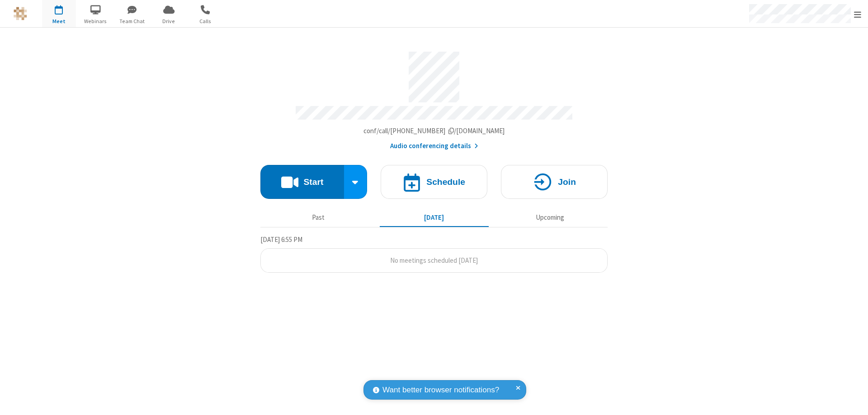 This screenshot has width=868, height=415. What do you see at coordinates (58, 21) in the screenshot?
I see `span: Meet` at bounding box center [58, 21].